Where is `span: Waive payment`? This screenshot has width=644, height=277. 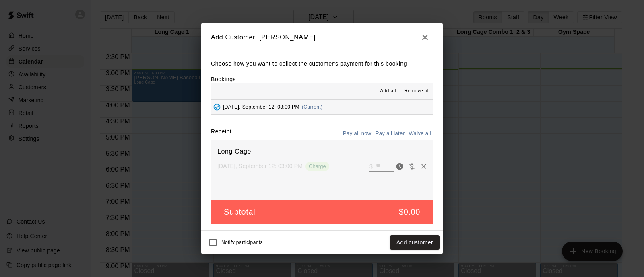
span: Waive payment is located at coordinates (412, 165).